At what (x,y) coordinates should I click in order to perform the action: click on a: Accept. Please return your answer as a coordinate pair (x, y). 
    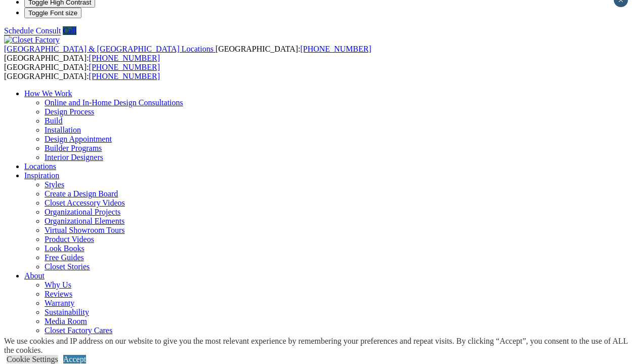
    Looking at the image, I should click on (75, 359).